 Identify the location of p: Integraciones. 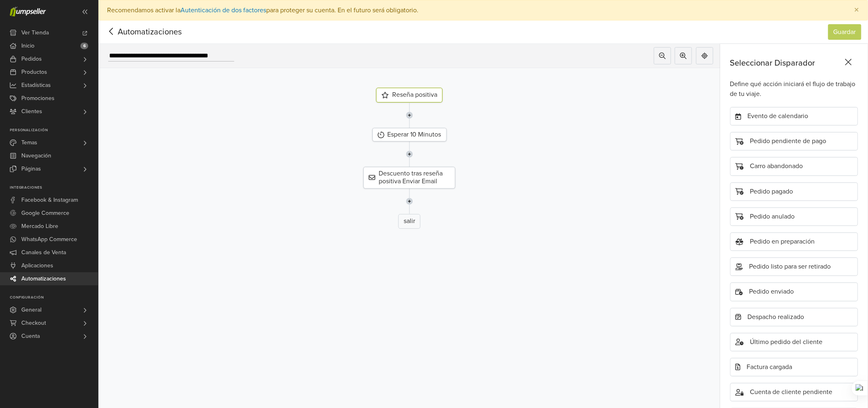
(53, 188).